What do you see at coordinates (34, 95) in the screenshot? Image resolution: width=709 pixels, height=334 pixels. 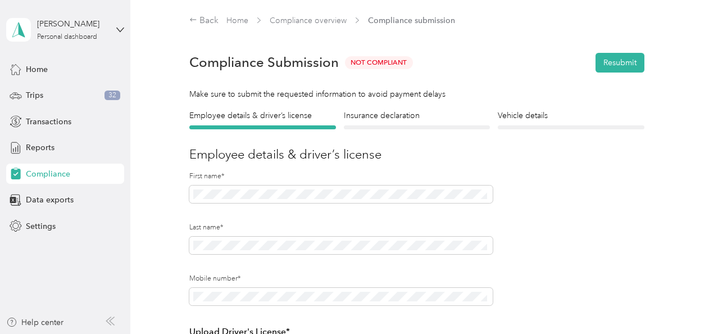 I see `span: Trips` at bounding box center [34, 95].